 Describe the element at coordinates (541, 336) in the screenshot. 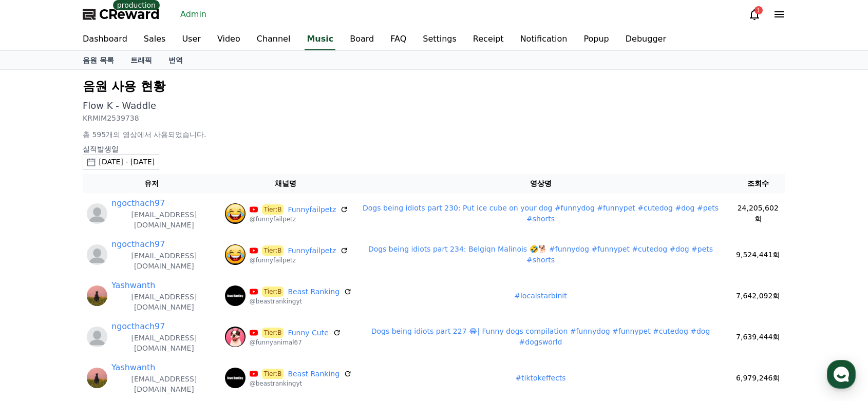

I see `a: Dogs being idiots part 227 😂| Funny dogs compilation #funnydog #funnypet #cutedog #dog #dogsworld` at that location.